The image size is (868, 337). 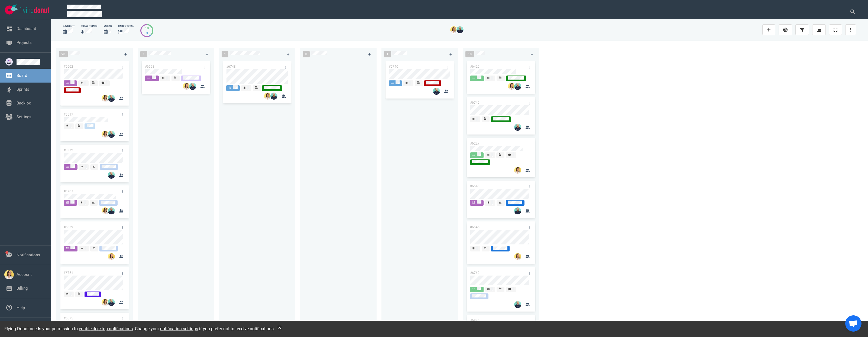 What do you see at coordinates (475, 102) in the screenshot?
I see `a: #6746` at bounding box center [475, 102].